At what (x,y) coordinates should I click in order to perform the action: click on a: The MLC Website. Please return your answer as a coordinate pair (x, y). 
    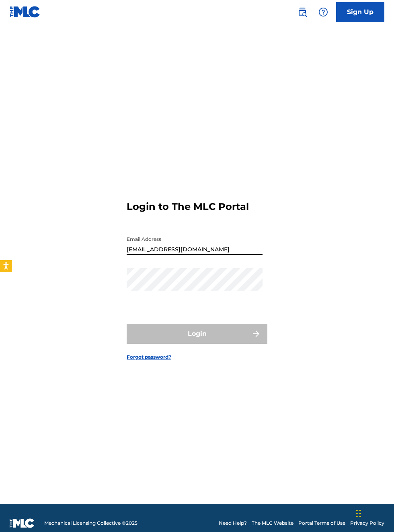
    Looking at the image, I should click on (273, 523).